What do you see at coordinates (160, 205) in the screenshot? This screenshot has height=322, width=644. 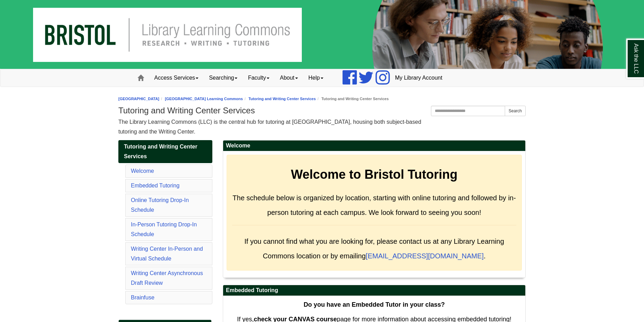 I see `a: Online Tutoring Drop-In Schedule` at bounding box center [160, 205].